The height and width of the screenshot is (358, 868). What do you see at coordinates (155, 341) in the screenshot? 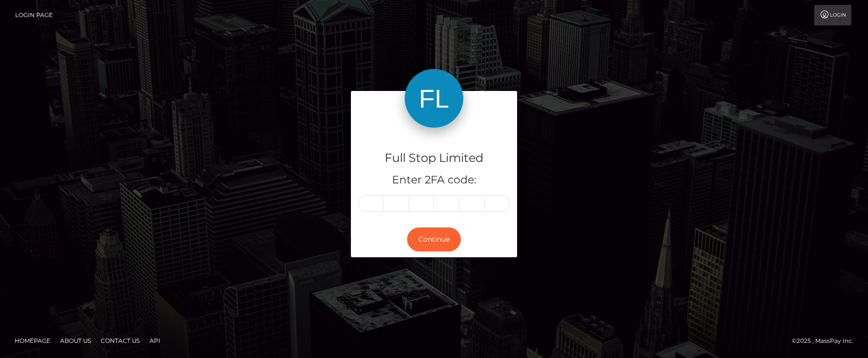
I see `a: API` at bounding box center [155, 341].